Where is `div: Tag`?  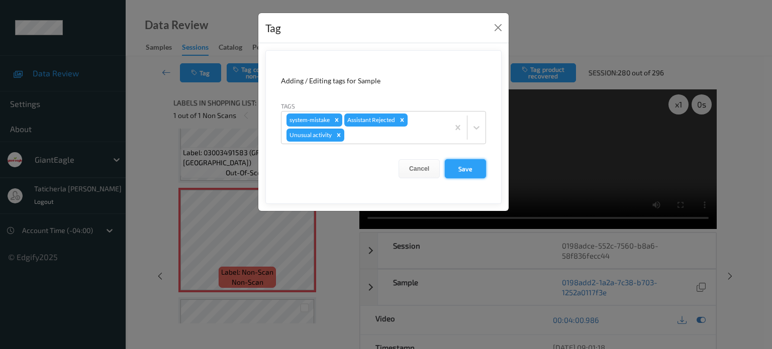 div: Tag is located at coordinates (273, 28).